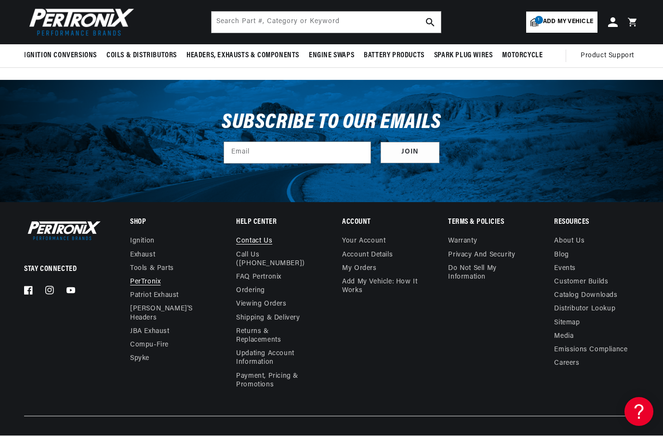  I want to click on a: Blog, so click(561, 256).